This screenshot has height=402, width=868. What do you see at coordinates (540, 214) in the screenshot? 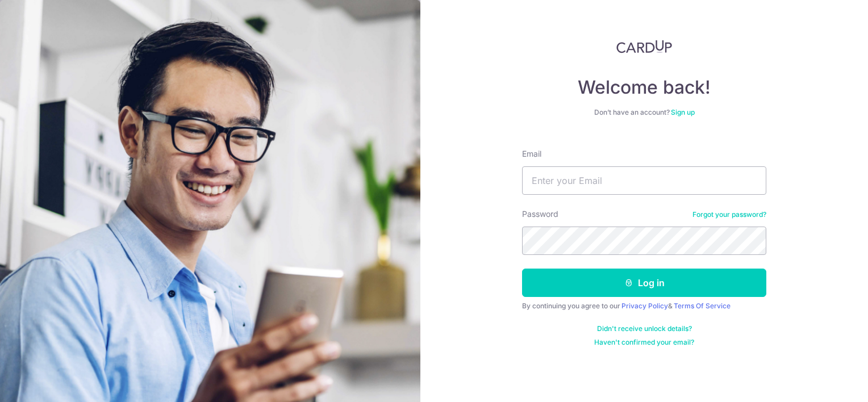
I see `label: Password` at bounding box center [540, 214].